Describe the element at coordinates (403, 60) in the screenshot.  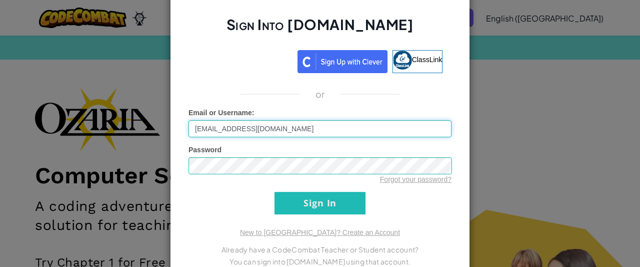
I see `img: classlink-logo-small.png` at that location.